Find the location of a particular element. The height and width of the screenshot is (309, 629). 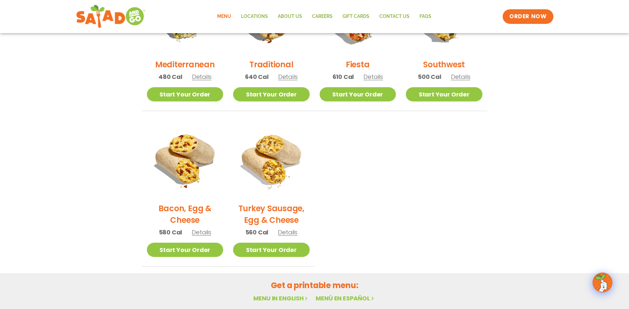

img: Product photo for Turkey Sausage, Egg & Cheese is located at coordinates (271, 159).